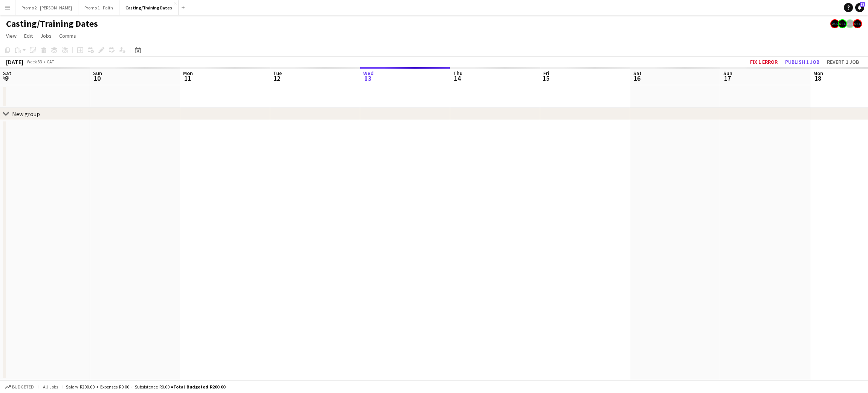 The width and height of the screenshot is (868, 393). I want to click on span: 12, so click(277, 78).